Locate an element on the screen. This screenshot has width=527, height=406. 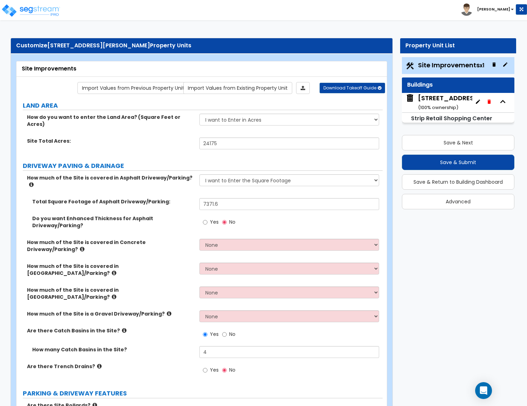
img: Construction.png is located at coordinates (410, 66).